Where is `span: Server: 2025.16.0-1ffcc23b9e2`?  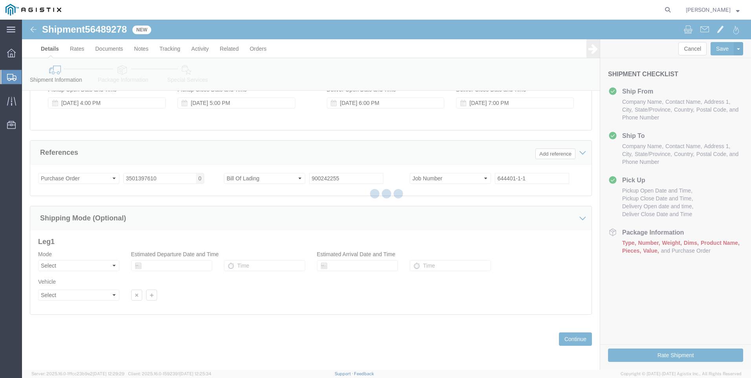
span: Server: 2025.16.0-1ffcc23b9e2 is located at coordinates (78, 374).